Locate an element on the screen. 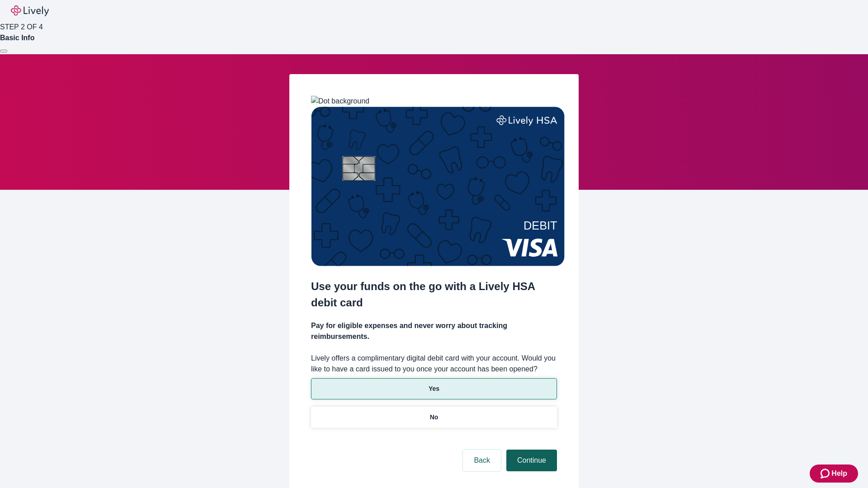 The image size is (868, 488). button: Yes is located at coordinates (434, 388).